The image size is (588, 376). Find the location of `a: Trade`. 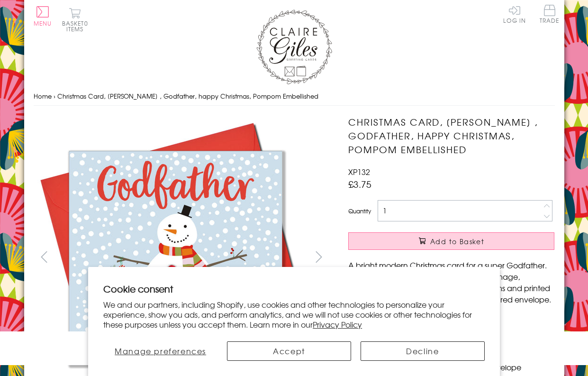

a: Trade is located at coordinates (550, 15).